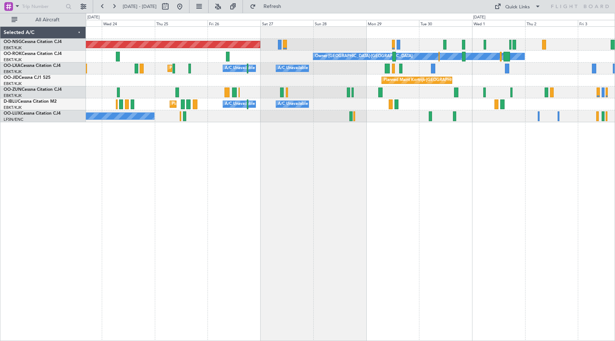 The width and height of the screenshot is (615, 341). I want to click on a: OO-NSGCessna Citation CJ4, so click(33, 42).